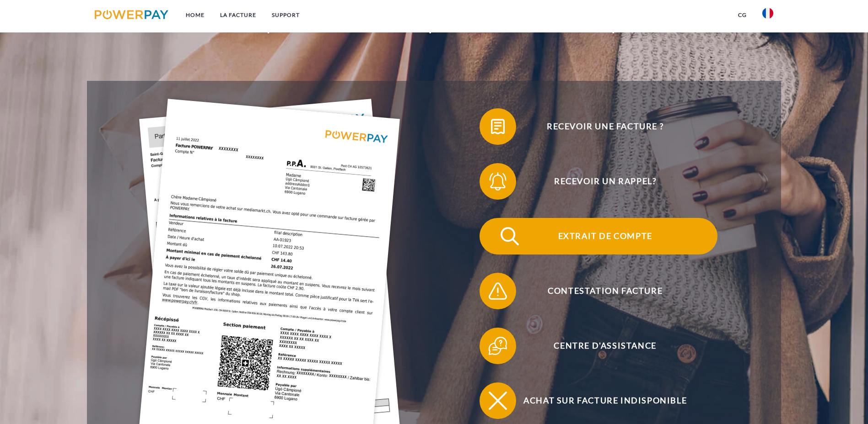  Describe the element at coordinates (605, 126) in the screenshot. I see `span: Recevoir une facture ?` at that location.